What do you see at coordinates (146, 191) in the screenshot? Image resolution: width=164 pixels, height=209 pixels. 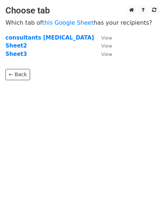 I see `div: Chat Widget` at bounding box center [146, 191].